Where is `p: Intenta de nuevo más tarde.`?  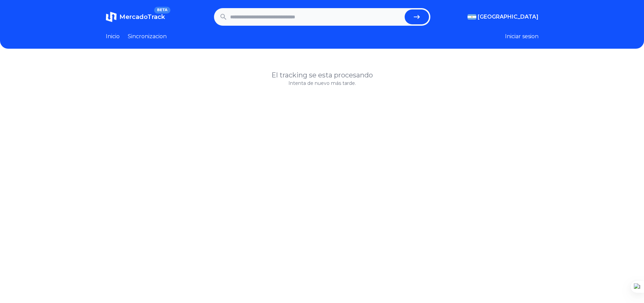
p: Intenta de nuevo más tarde. is located at coordinates (322, 83).